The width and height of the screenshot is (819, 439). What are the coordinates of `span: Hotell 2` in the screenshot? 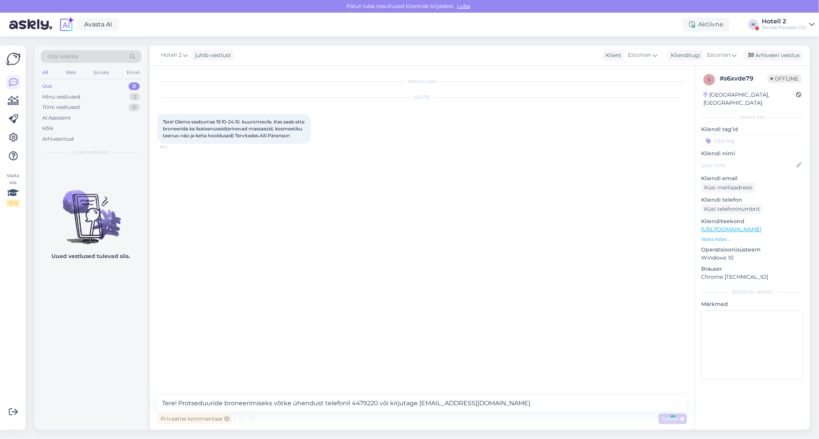 It's located at (171, 55).